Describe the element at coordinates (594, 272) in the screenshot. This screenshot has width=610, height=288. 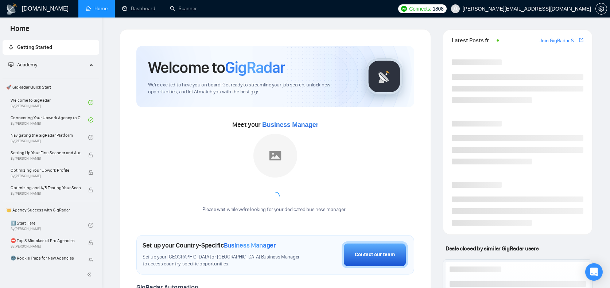
I see `div: Open Intercom Messenger` at that location.